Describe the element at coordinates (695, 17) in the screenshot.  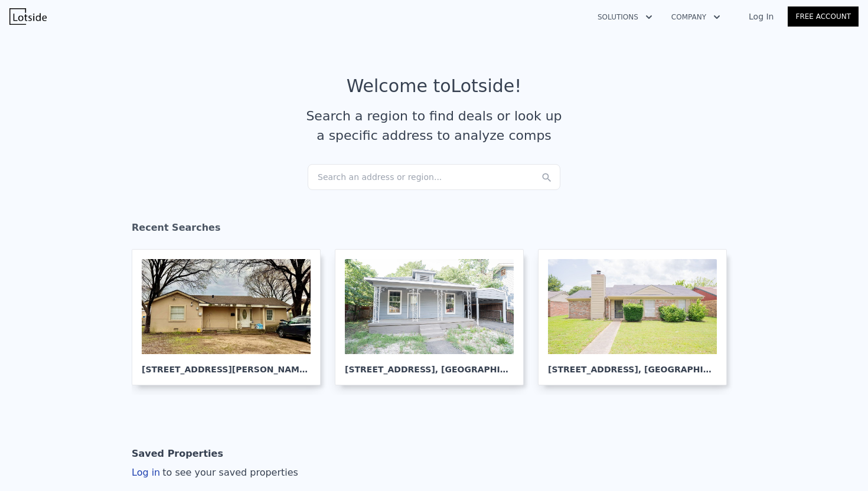
I see `button: Company` at that location.